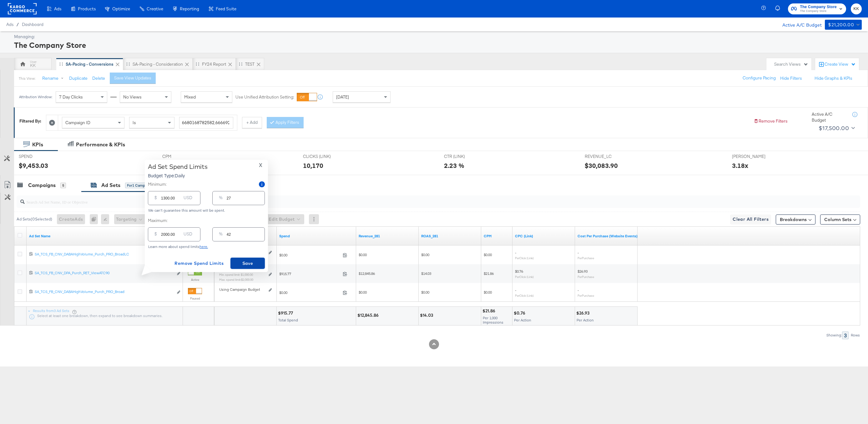 Image resolution: width=868 pixels, height=424 pixels. What do you see at coordinates (519, 271) in the screenshot?
I see `span: $0.76` at bounding box center [519, 271].